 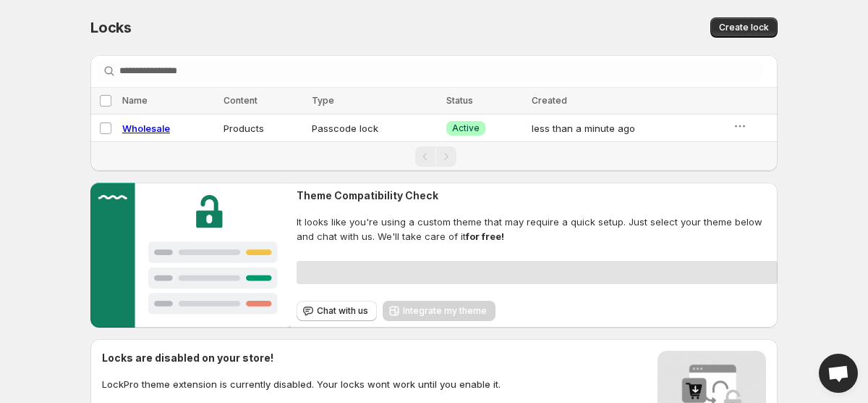 What do you see at coordinates (537, 195) in the screenshot?
I see `h2: Theme Compatibility Check` at bounding box center [537, 195].